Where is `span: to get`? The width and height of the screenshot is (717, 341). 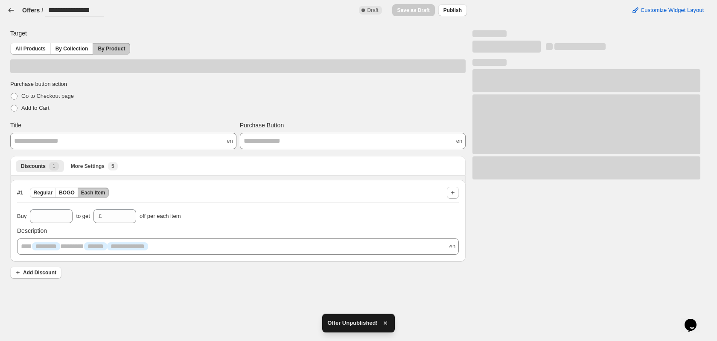 span: to get is located at coordinates (83, 216).